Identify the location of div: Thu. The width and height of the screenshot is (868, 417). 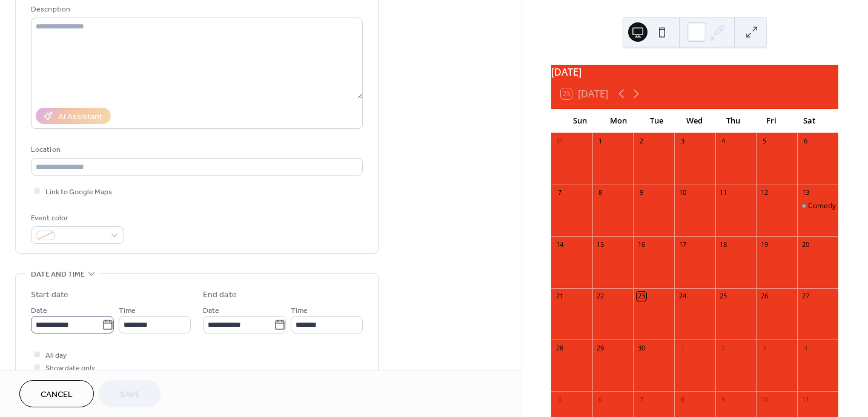
(732, 121).